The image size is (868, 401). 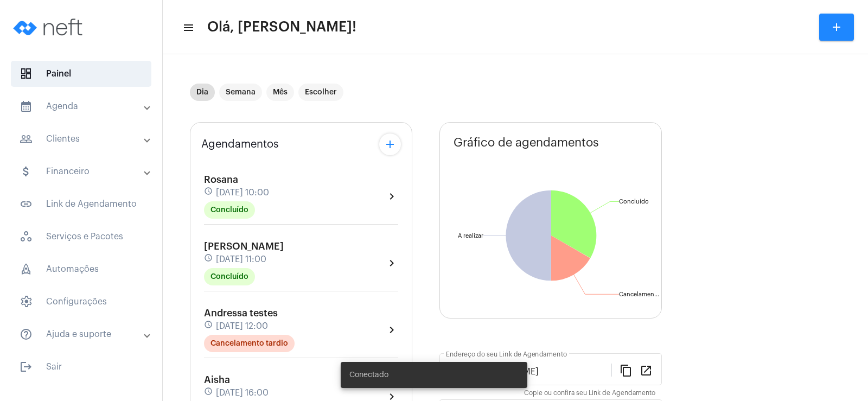 What do you see at coordinates (81, 269) in the screenshot?
I see `span: Automações` at bounding box center [81, 269].